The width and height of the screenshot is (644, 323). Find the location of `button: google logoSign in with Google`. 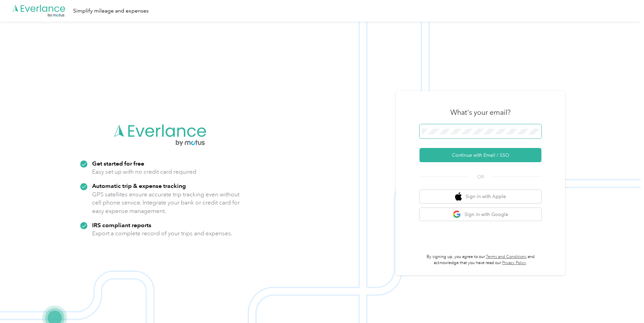

button: google logoSign in with Google is located at coordinates (481, 214).